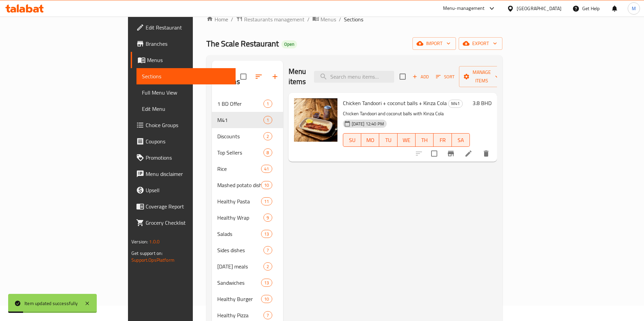 This screenshot has width=644, height=321. I want to click on div: Discounts, so click(240, 136).